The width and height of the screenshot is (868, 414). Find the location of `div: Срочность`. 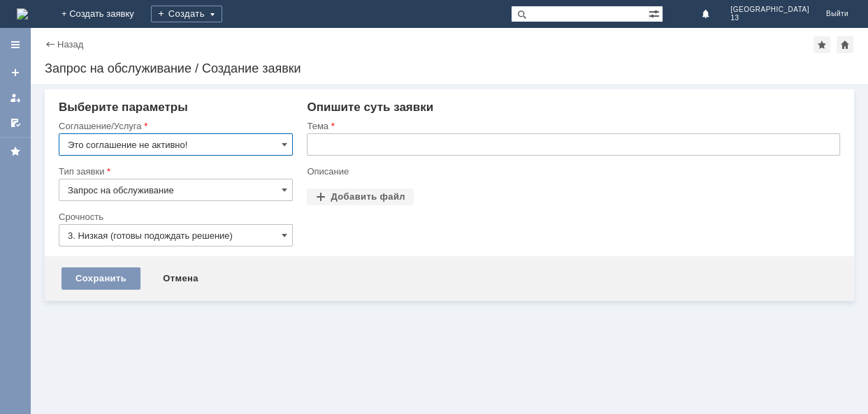

div: Срочность is located at coordinates (174, 217).